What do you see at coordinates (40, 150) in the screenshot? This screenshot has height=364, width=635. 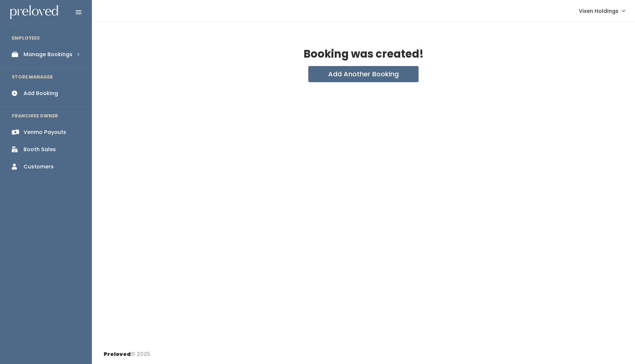 I see `div: Booth Sales` at bounding box center [40, 150].